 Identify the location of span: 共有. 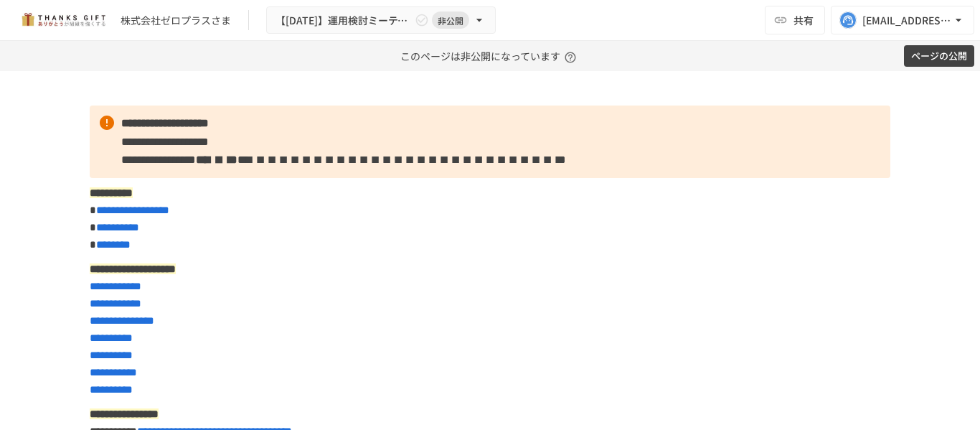
(804, 20).